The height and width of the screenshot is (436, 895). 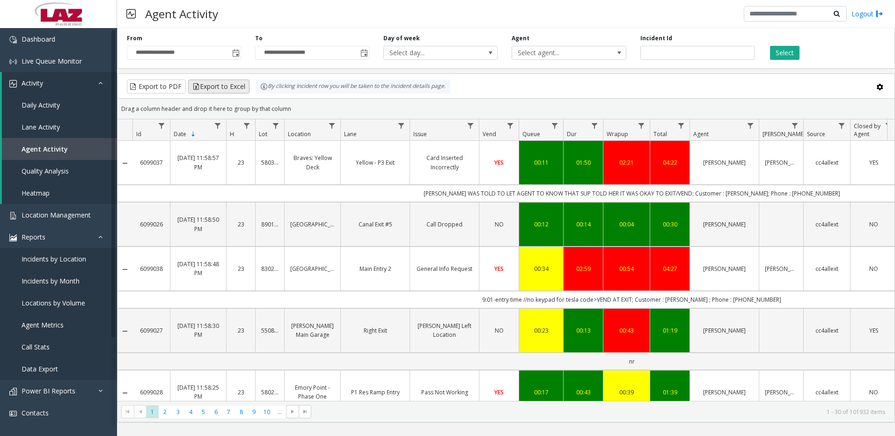 What do you see at coordinates (420, 134) in the screenshot?
I see `span: Issue` at bounding box center [420, 134].